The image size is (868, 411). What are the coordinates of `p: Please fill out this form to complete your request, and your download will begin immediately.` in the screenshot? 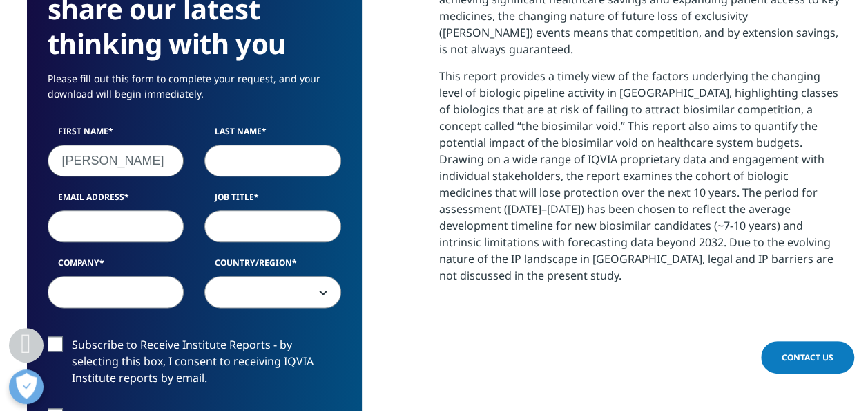 It's located at (194, 91).